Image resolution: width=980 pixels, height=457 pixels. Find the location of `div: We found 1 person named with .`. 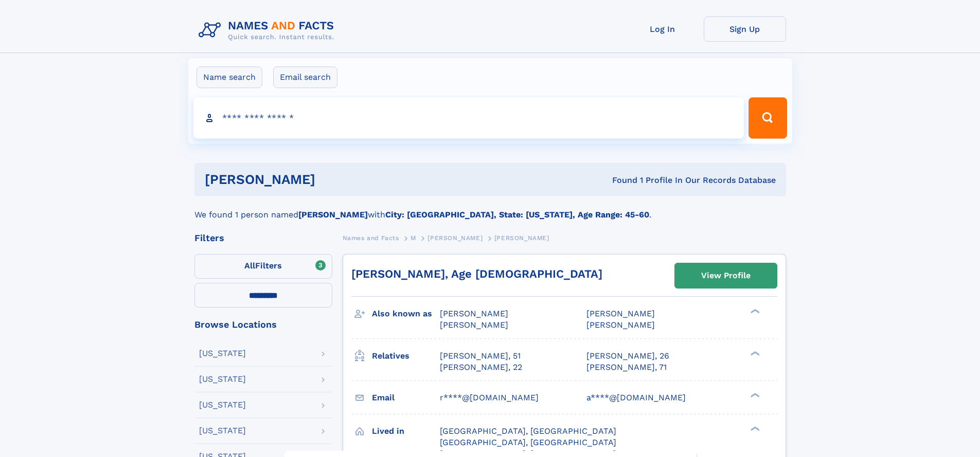

div: We found 1 person named with . is located at coordinates (490, 208).